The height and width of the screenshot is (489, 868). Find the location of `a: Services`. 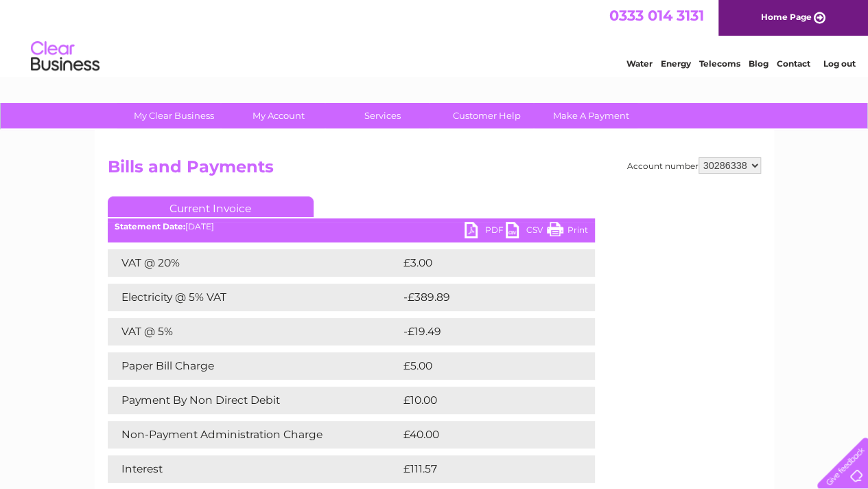

a: Services is located at coordinates (382, 116).